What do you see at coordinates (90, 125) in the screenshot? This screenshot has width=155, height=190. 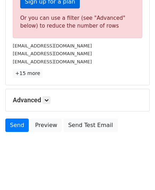 I see `a: Send Test Email` at bounding box center [90, 125].